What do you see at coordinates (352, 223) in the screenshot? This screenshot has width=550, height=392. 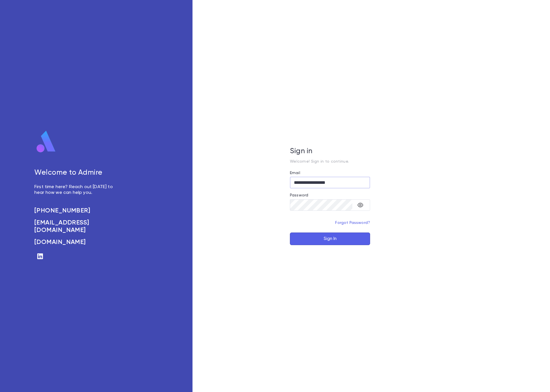 I see `a: Forgot Password?` at bounding box center [352, 223].